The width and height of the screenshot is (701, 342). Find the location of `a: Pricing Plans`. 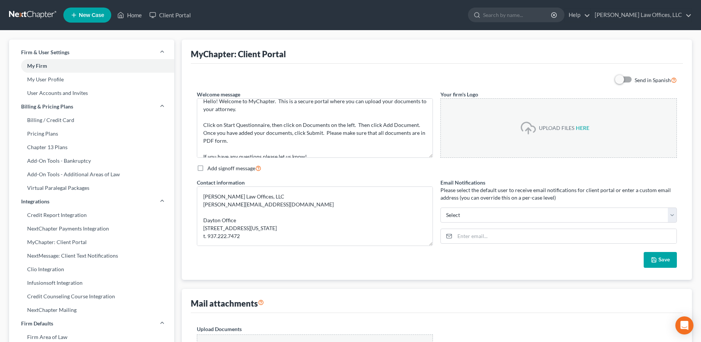

a: Pricing Plans is located at coordinates (92, 134).